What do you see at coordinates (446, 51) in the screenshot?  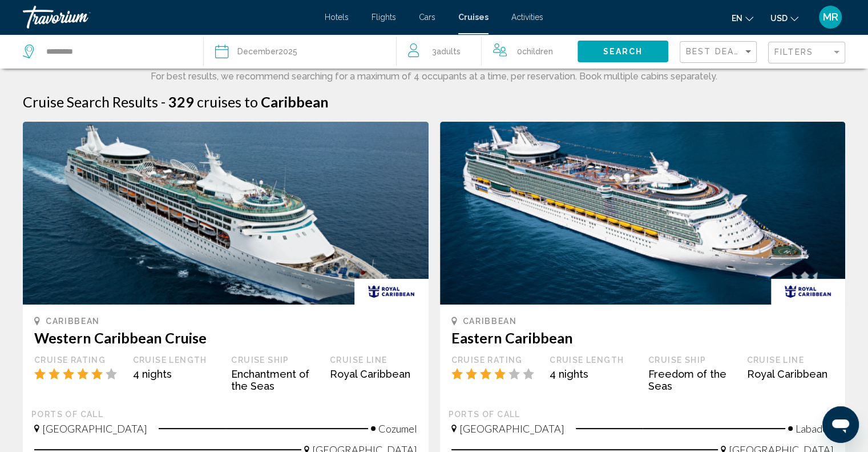 I see `span: 3` at bounding box center [446, 51].